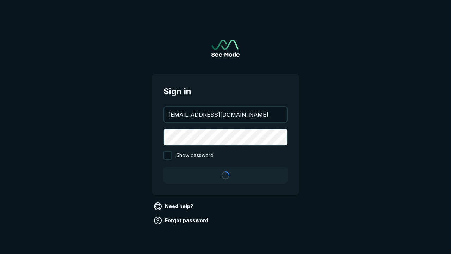 This screenshot has width=451, height=254. I want to click on a: Go to sign in, so click(226, 48).